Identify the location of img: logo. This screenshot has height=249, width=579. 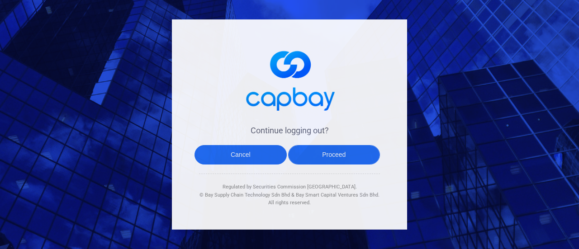
(289, 79).